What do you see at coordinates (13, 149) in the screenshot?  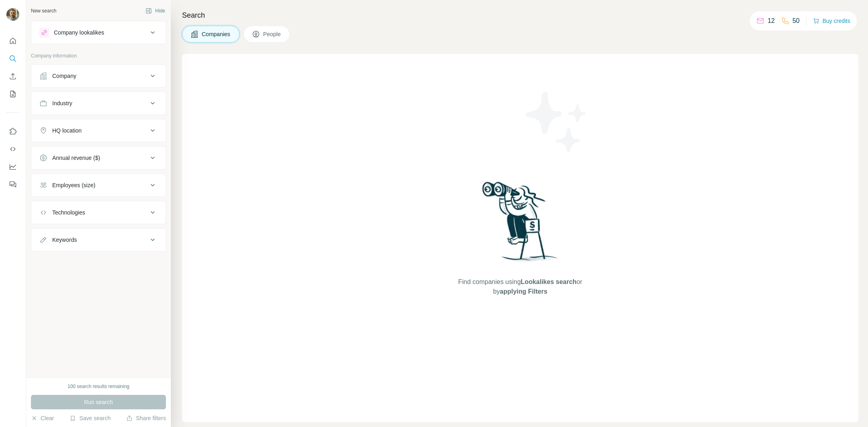 I see `button: Use Surfe API` at bounding box center [13, 149].